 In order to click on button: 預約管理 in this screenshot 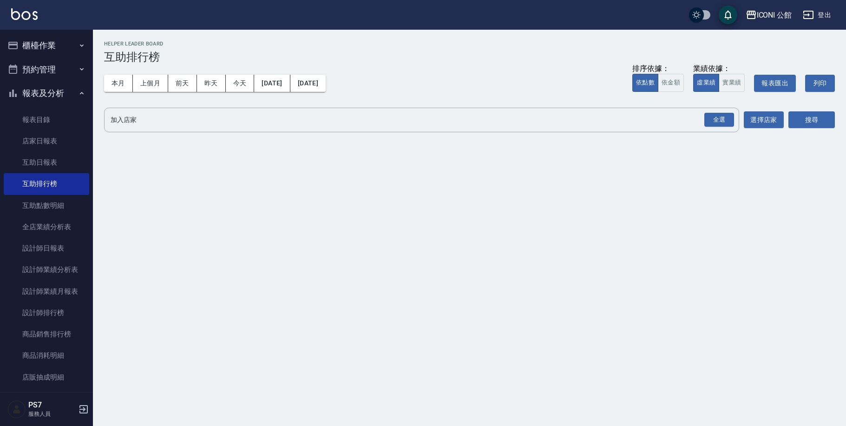, I will do `click(46, 70)`.